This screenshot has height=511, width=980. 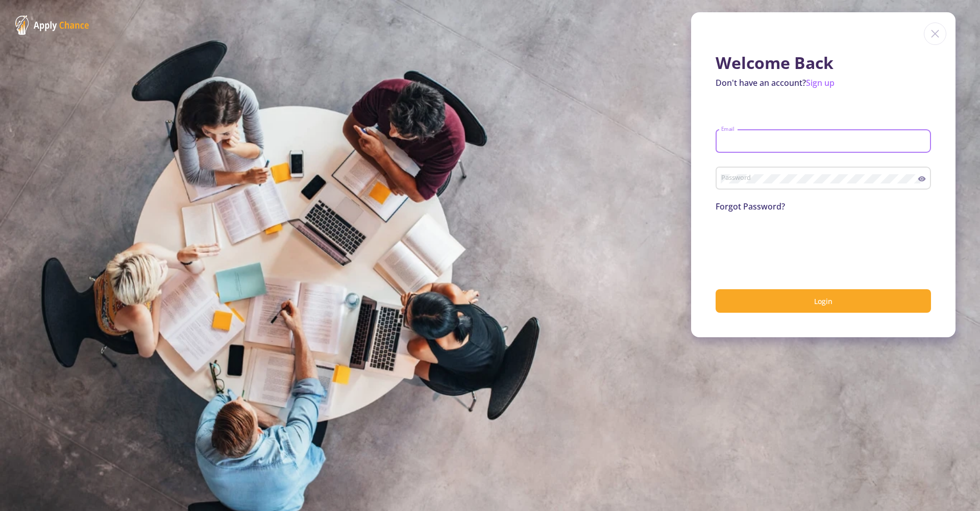 What do you see at coordinates (750, 206) in the screenshot?
I see `a: Forgot Password?` at bounding box center [750, 206].